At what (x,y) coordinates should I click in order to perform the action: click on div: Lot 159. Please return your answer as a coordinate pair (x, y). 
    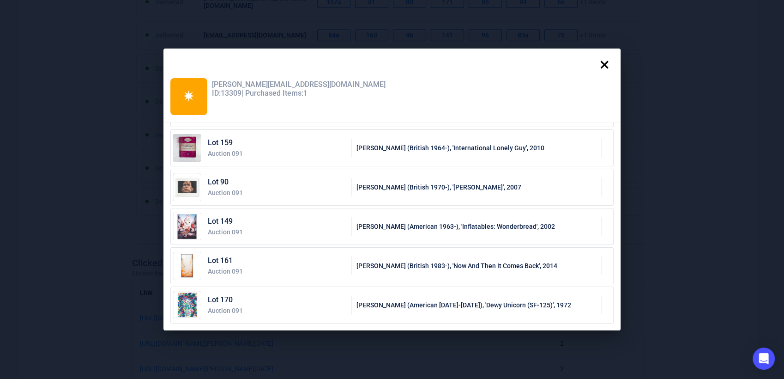
    Looking at the image, I should click on (277, 144).